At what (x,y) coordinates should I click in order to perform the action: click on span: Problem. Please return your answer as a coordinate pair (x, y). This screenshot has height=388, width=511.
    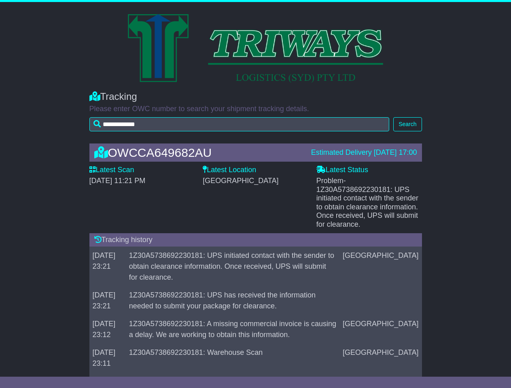
    Looking at the image, I should click on (367, 203).